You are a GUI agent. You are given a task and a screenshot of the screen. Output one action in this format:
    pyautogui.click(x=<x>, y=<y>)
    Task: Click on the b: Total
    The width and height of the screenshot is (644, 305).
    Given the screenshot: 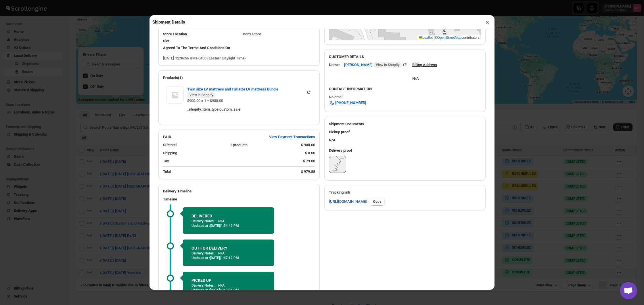 What is the action you would take?
    pyautogui.click(x=167, y=171)
    